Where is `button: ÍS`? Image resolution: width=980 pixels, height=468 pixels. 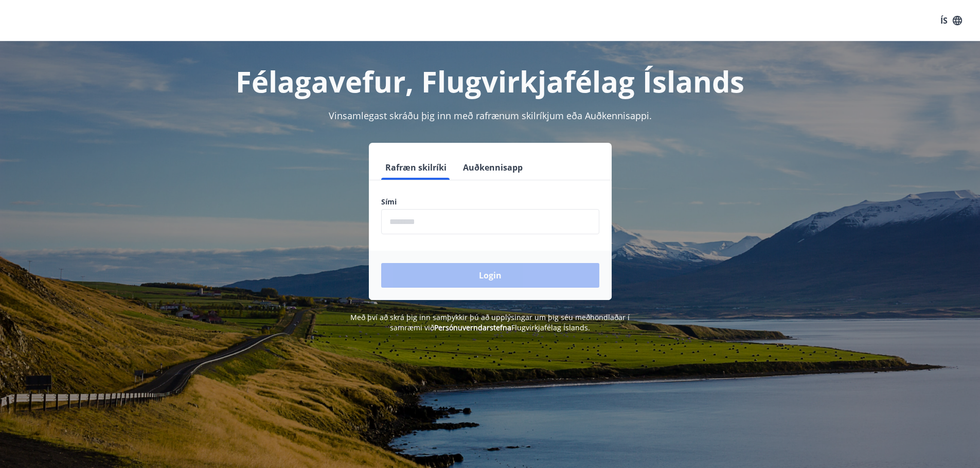 button: ÍS is located at coordinates (951, 20).